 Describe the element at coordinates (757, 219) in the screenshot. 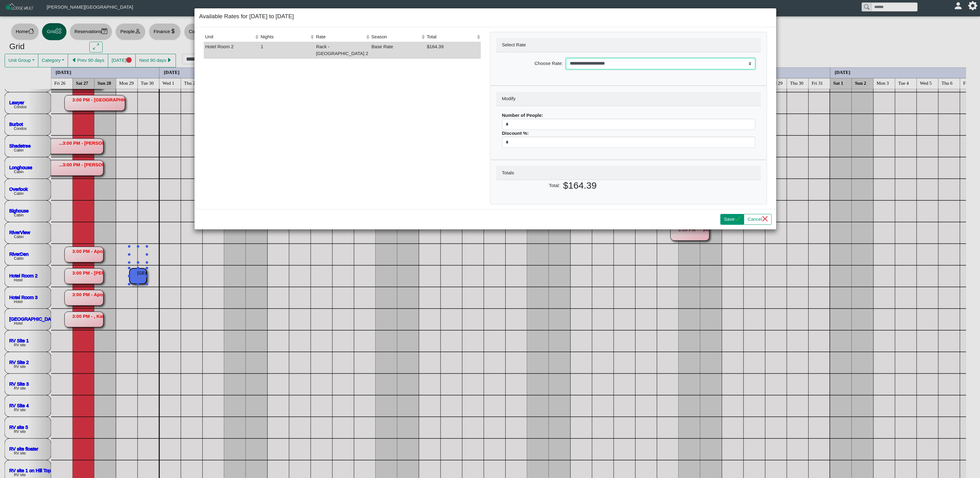

I see `button: Cancelx` at that location.